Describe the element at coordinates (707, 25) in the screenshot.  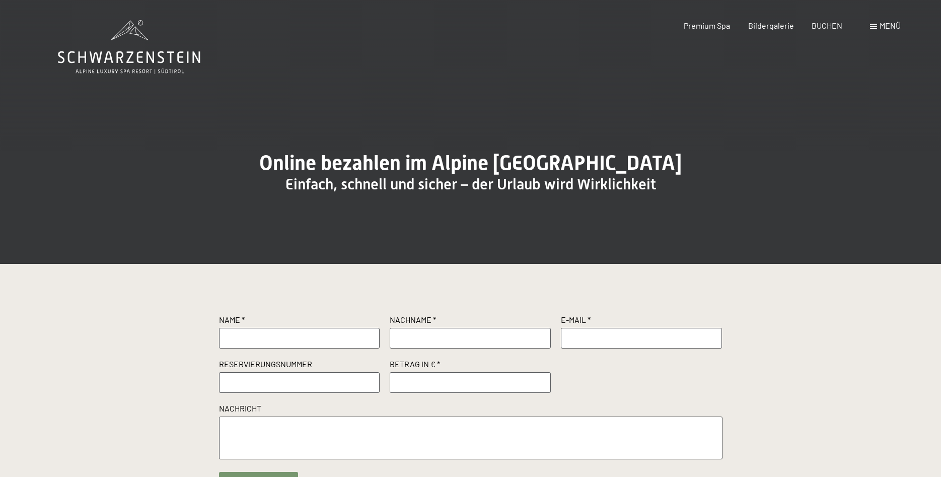
I see `a: Premium Spa` at that location.